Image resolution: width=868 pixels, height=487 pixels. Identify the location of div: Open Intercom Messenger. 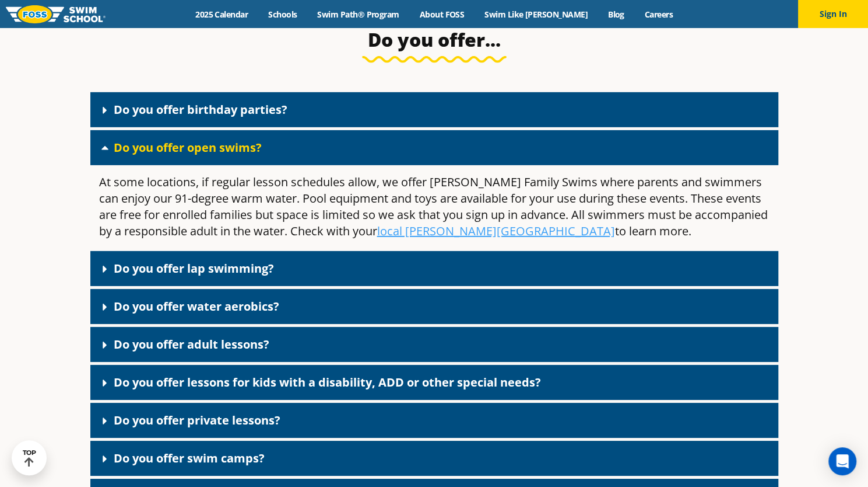
(843, 461).